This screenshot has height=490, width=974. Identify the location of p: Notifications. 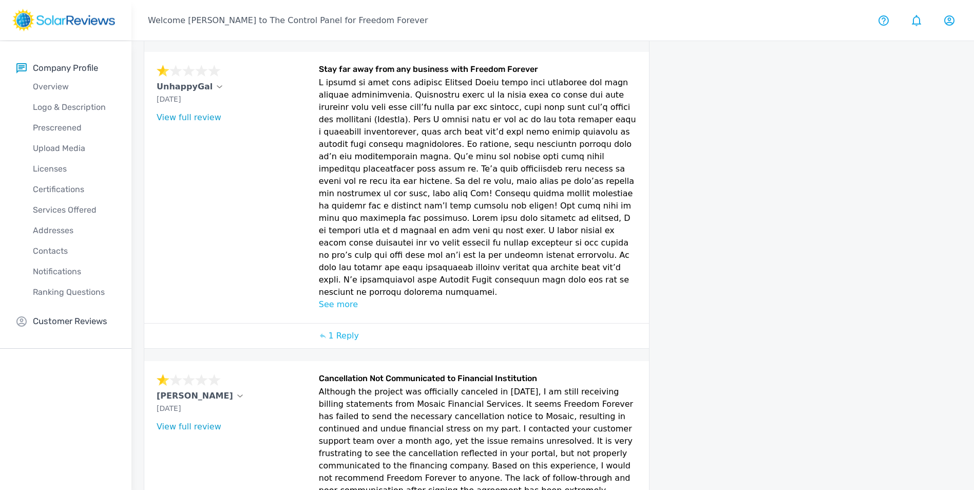
(74, 272).